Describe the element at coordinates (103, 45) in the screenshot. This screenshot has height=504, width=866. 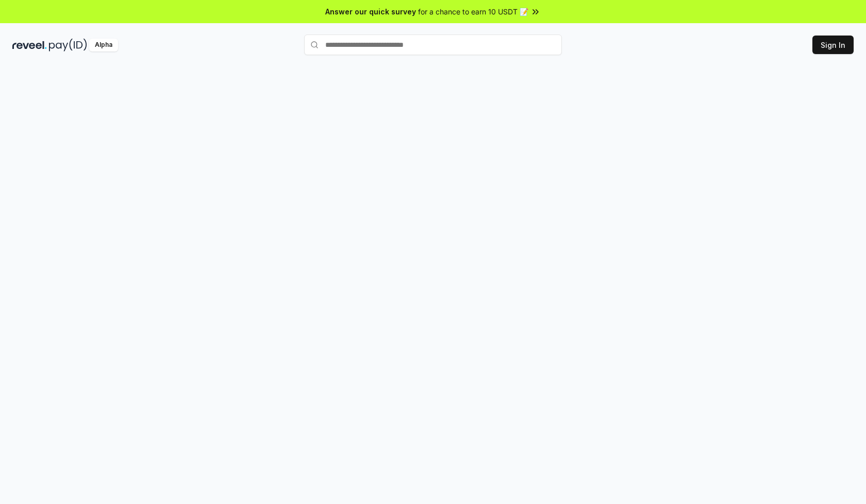
I see `div: Alpha` at that location.